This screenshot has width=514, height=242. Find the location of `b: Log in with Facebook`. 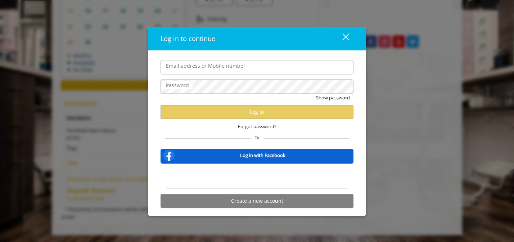

b: Log in with Facebook is located at coordinates (263, 155).